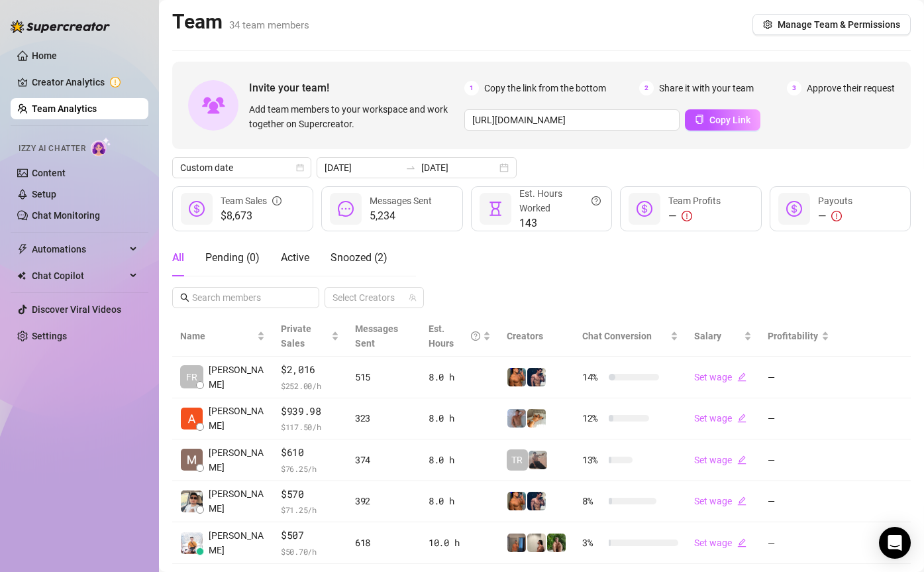  I want to click on img: Zac, so click(537, 419).